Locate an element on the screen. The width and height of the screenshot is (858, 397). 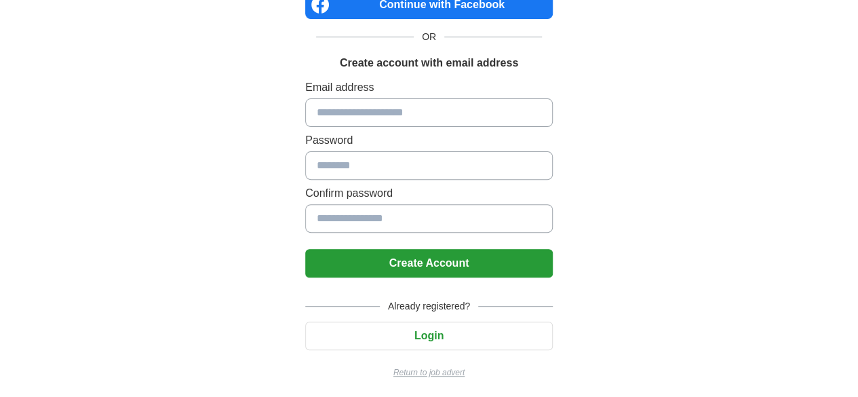
button: Login is located at coordinates (428, 336).